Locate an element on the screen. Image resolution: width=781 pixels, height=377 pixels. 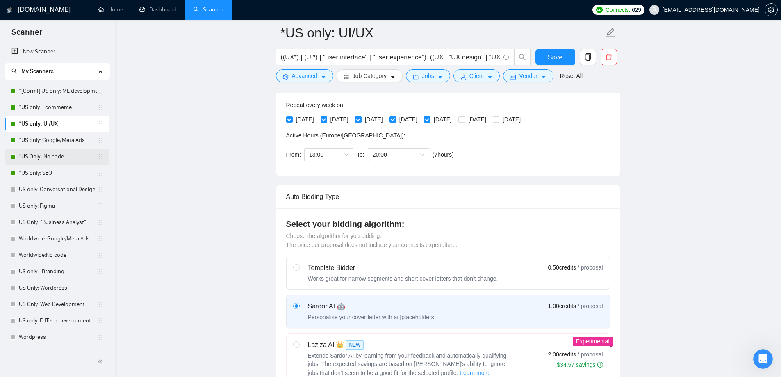
div: Auto Bidding Type is located at coordinates (448, 196).